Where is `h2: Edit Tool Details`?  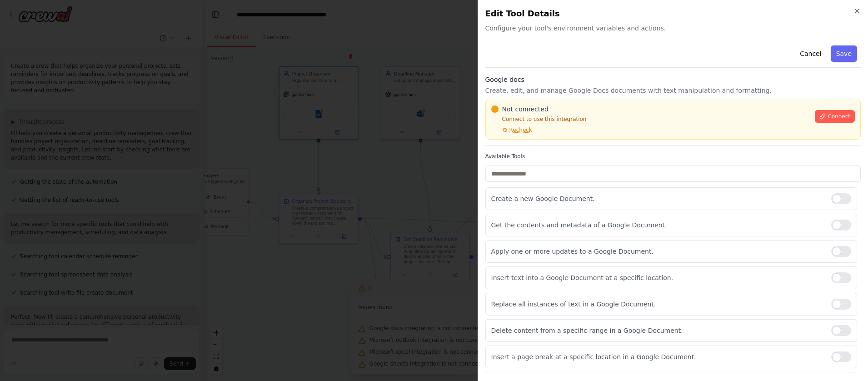
h2: Edit Tool Details is located at coordinates (673, 14).